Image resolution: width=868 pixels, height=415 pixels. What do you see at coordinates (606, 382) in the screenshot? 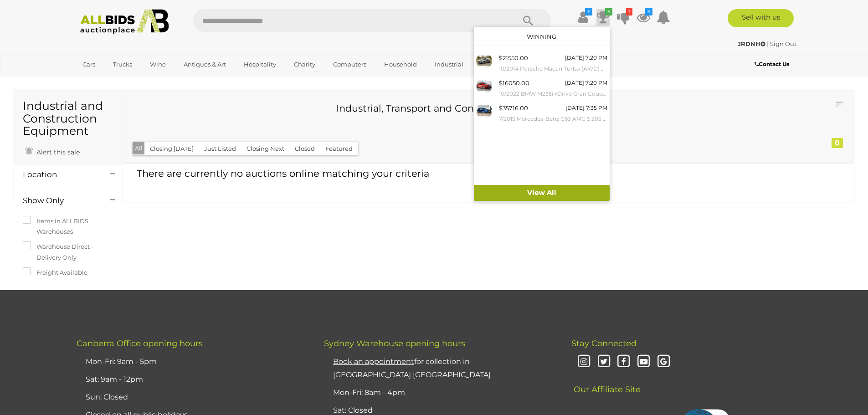
I see `span: Our Affiliate Site` at bounding box center [606, 382].